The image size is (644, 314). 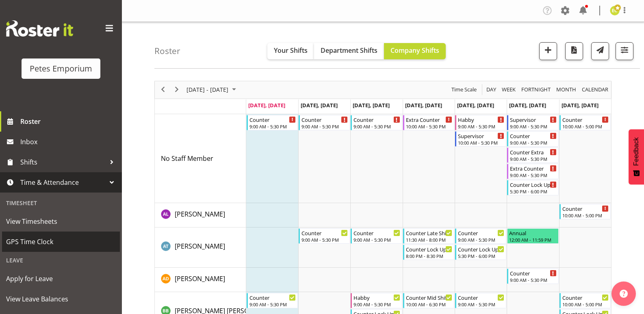 I want to click on div: No Staff Member"s event - Extra Counter Begin From Saturday, October 11, 2025 at 9:00:00 AM GMT+1..., so click(x=533, y=171).